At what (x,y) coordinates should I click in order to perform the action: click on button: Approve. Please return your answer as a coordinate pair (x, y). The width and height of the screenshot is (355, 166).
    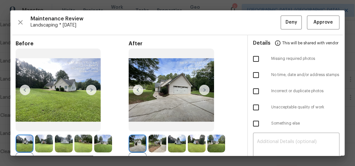
    Looking at the image, I should click on (323, 22).